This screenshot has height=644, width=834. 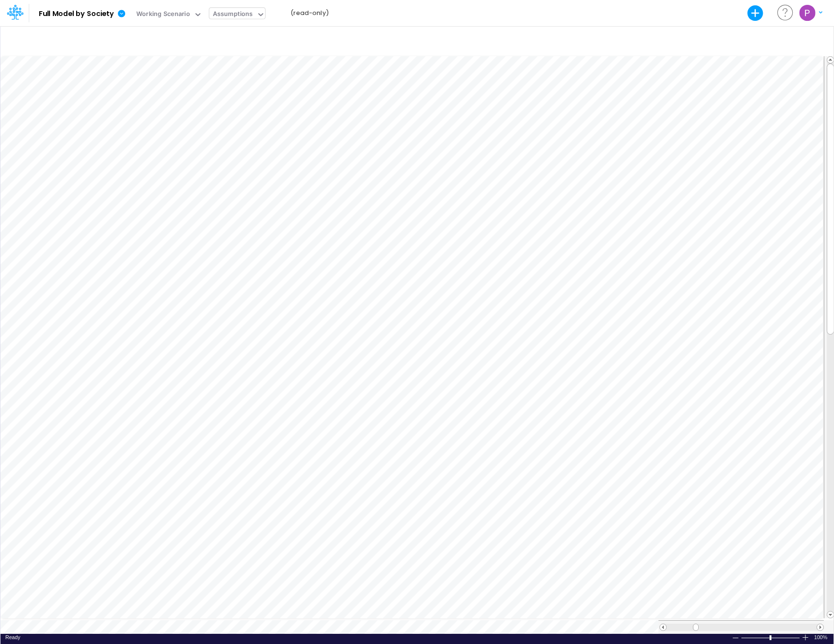 What do you see at coordinates (821, 637) in the screenshot?
I see `span: 100%` at bounding box center [821, 637].